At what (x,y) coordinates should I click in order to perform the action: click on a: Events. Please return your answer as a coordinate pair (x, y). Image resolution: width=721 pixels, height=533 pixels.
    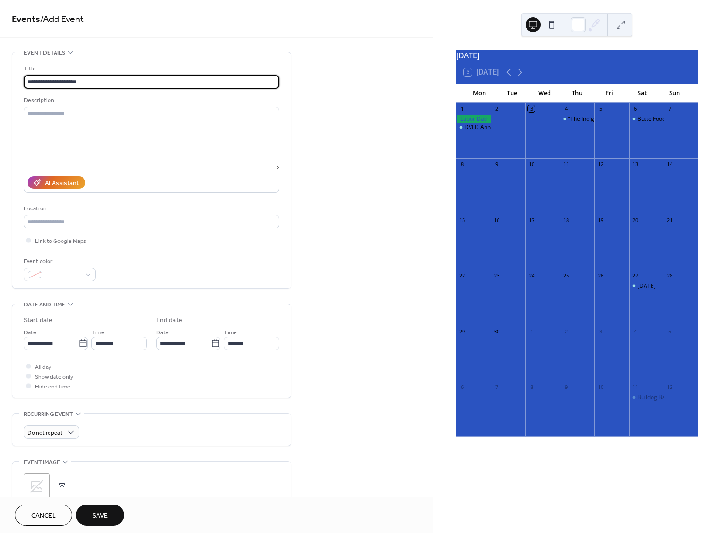
    Looking at the image, I should click on (26, 19).